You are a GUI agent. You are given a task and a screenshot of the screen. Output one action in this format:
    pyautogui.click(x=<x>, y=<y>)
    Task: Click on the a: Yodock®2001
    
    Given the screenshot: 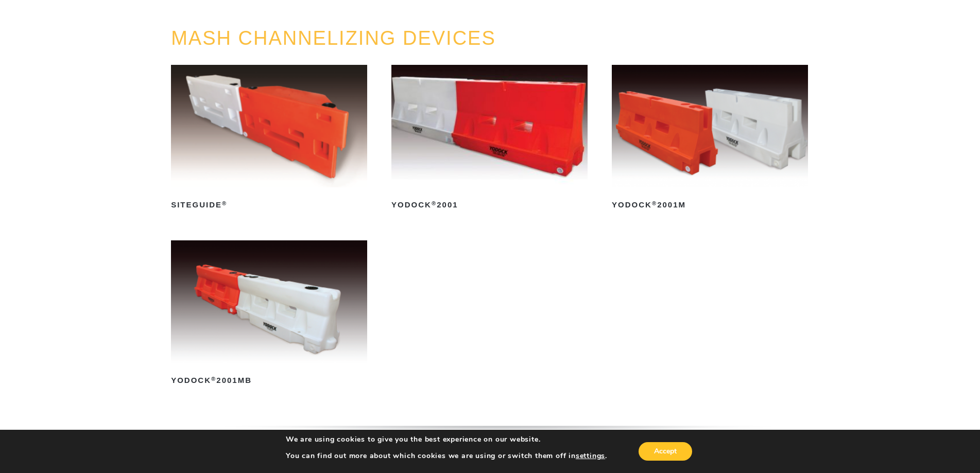 What is the action you would take?
    pyautogui.click(x=489, y=139)
    